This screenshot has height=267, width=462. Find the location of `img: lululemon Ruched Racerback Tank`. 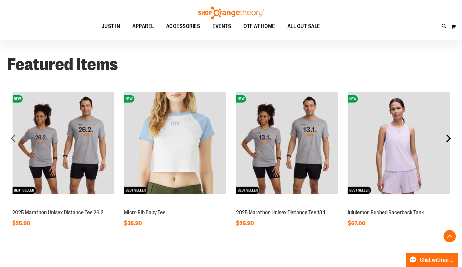

img: lululemon Ruched Racerback Tank is located at coordinates (399, 143).